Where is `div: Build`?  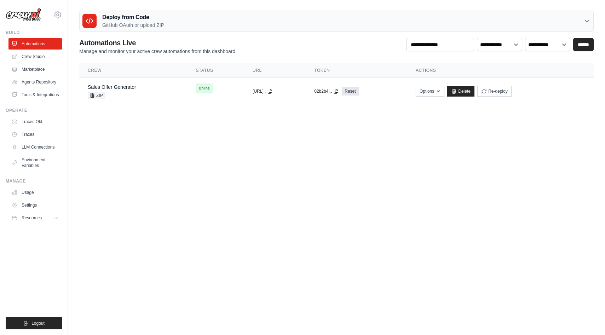 div: Build is located at coordinates (34, 33).